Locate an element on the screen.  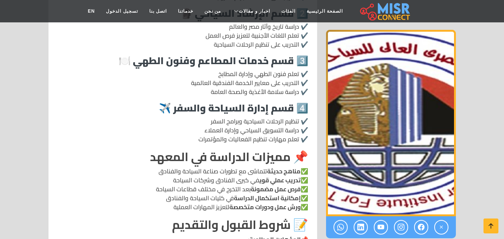
p: ✔️ تعلم فنون الطهي وإدارة المطابخ ✔️ التدريب على معايير الخدمة الفندقية العالمية ✔️ دراسة سلامة ا... is located at coordinates (183, 83).